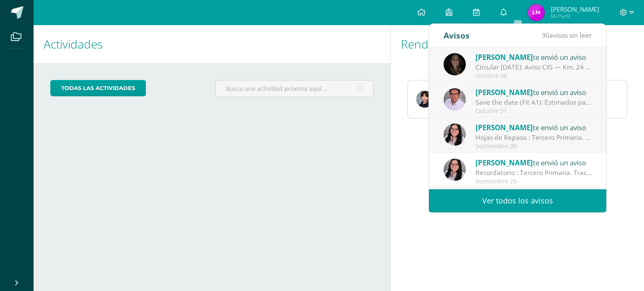 The image size is (644, 291). Describe the element at coordinates (533, 76) in the screenshot. I see `div: Octubre 06` at that location.